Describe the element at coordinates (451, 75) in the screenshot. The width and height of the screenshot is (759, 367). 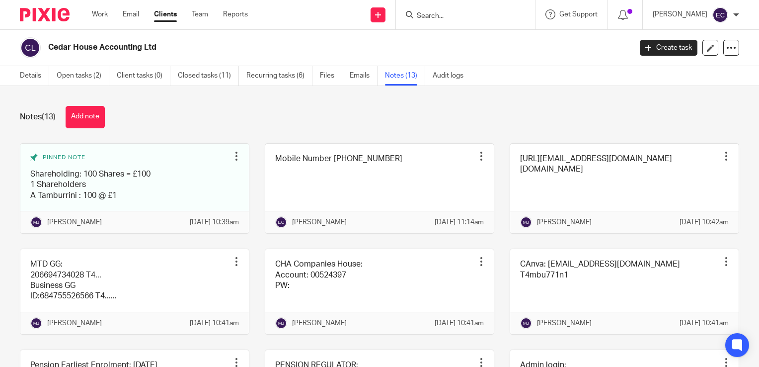
I see `a: Audit logs` at that location.